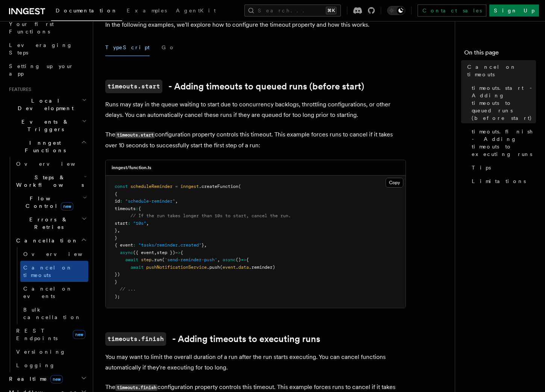 This screenshot has width=545, height=392. I want to click on a: Setting up your app, so click(47, 70).